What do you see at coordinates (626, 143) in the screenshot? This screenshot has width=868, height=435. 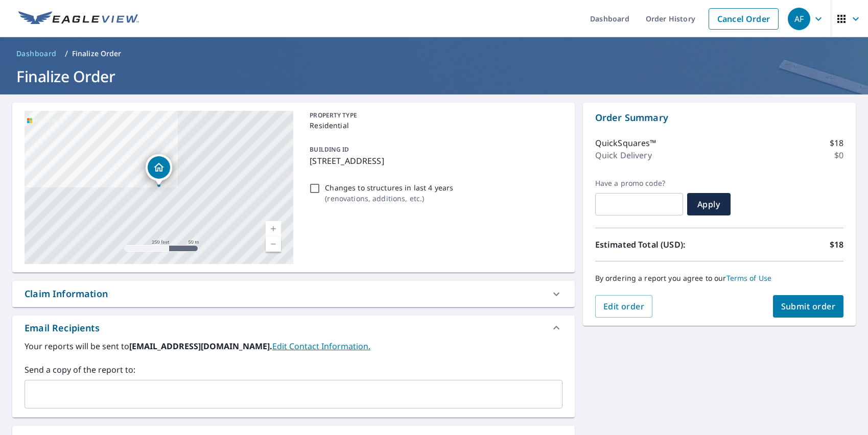 I see `p: QuickSquares™` at bounding box center [626, 143].